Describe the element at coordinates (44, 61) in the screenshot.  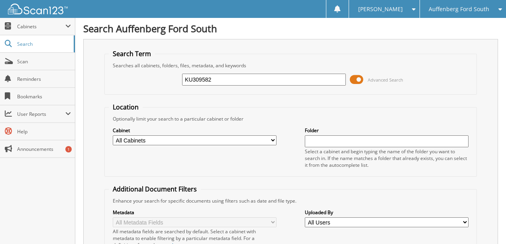
I see `span: Scan` at that location.